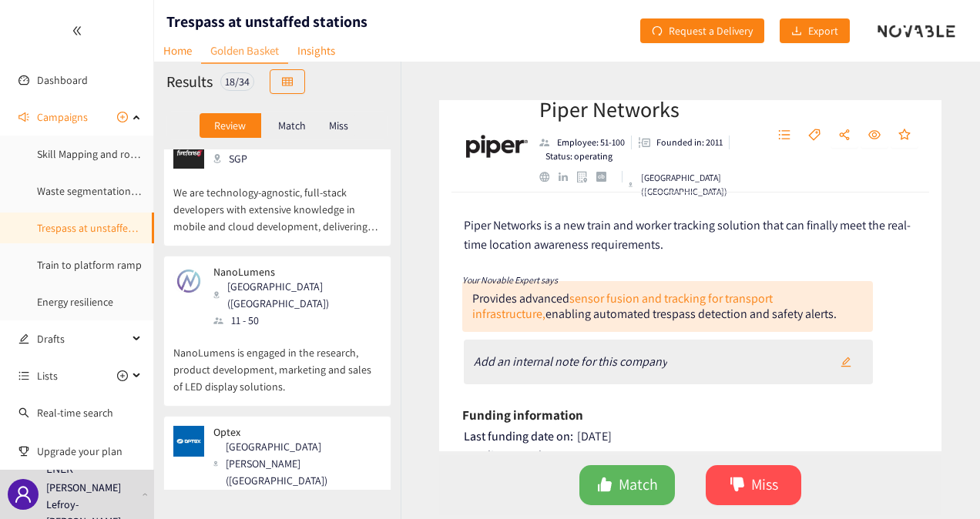 The height and width of the screenshot is (519, 980). Describe the element at coordinates (549, 176) in the screenshot. I see `a: website` at that location.